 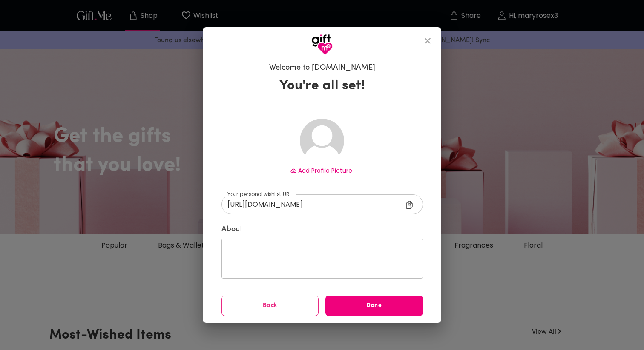 What do you see at coordinates (322, 141) in the screenshot?
I see `img: Avatar` at bounding box center [322, 141].